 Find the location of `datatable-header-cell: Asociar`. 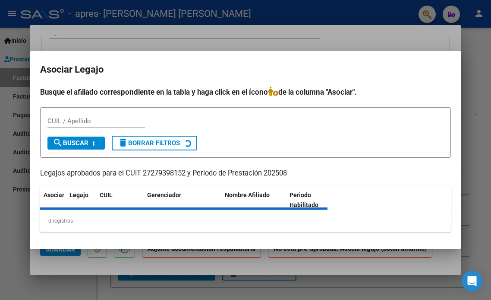

datatable-header-cell: Asociar is located at coordinates (53, 200).